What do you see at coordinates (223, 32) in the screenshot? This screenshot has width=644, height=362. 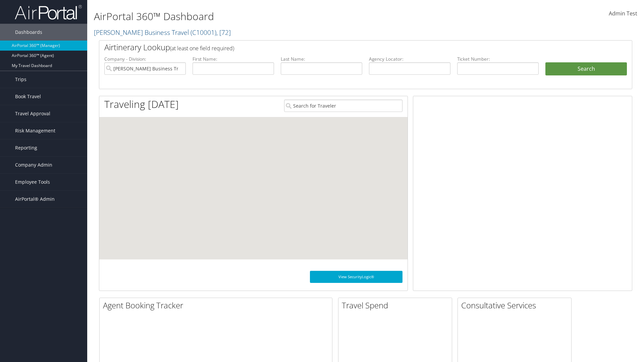 I see `span: , [ 72 ]` at bounding box center [223, 32].